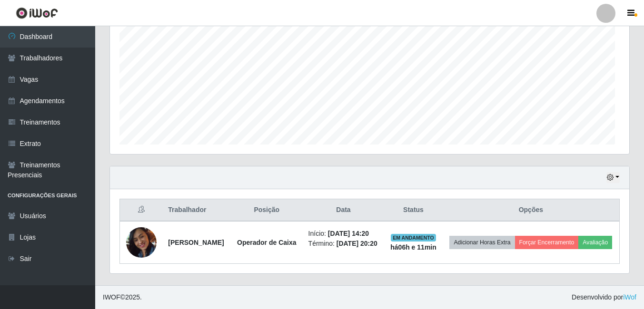 The width and height of the screenshot is (644, 309). Describe the element at coordinates (141, 242) in the screenshot. I see `img: 1743337822537.jpeg` at that location.